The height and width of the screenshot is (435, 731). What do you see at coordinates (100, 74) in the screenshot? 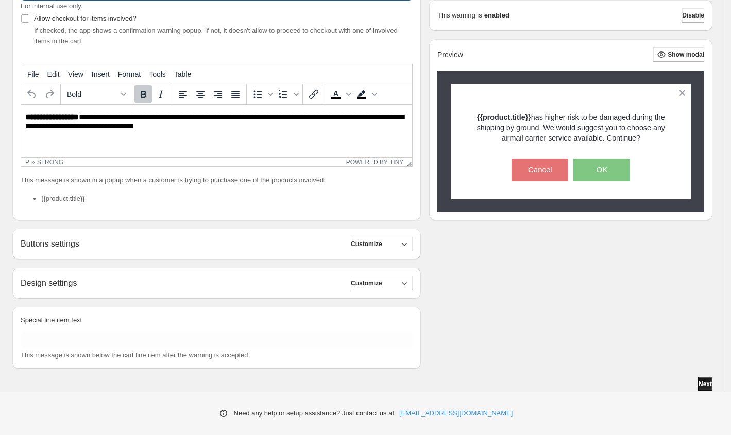
I see `span: Insert` at bounding box center [100, 74].